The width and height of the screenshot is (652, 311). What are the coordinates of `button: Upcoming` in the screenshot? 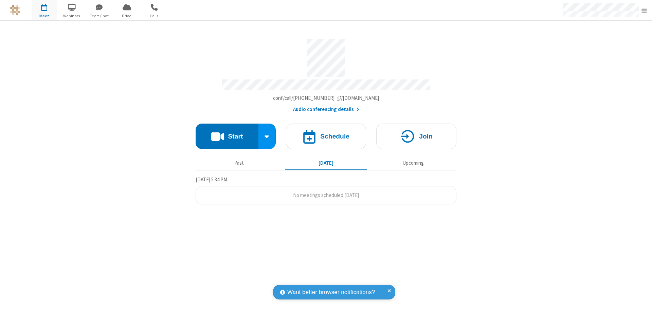 It's located at (413, 163).